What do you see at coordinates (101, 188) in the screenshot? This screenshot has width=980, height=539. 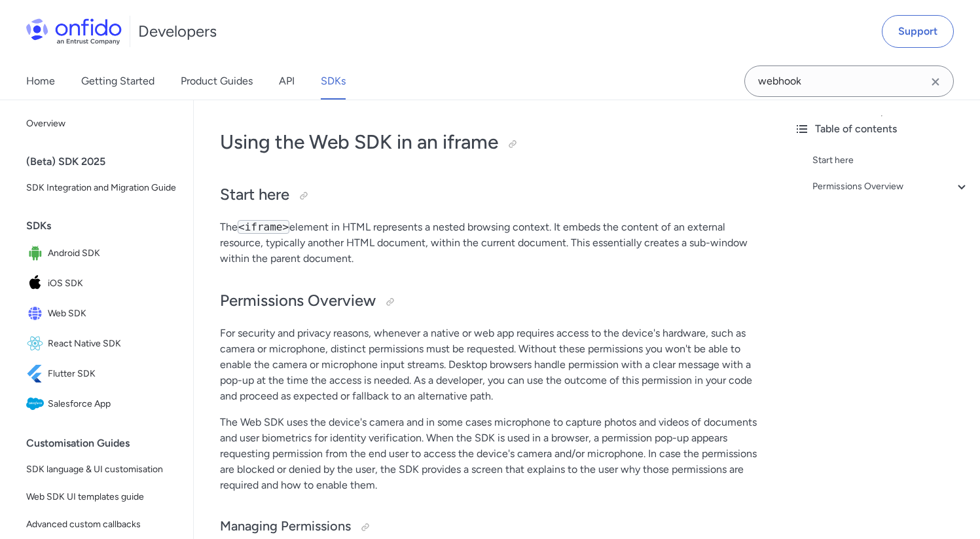 I see `a: SDK Integration and Migration Guide` at bounding box center [101, 188].